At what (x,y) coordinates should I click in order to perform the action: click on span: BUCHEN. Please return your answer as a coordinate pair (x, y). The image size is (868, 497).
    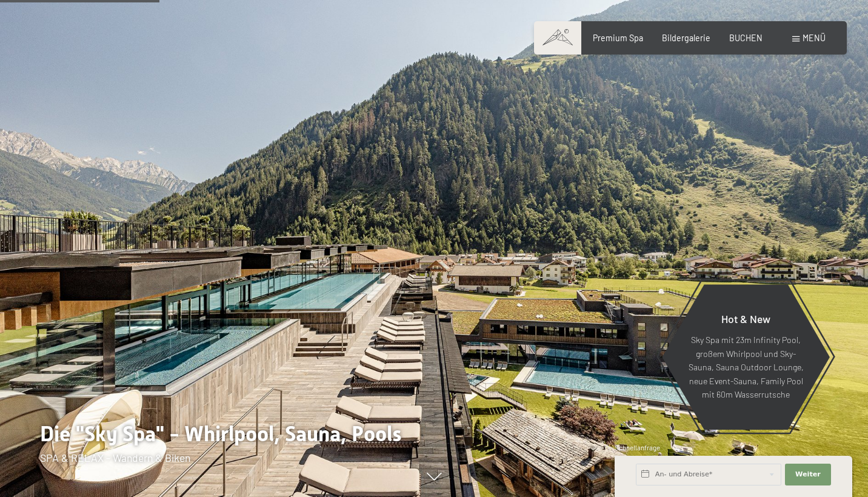
    Looking at the image, I should click on (745, 38).